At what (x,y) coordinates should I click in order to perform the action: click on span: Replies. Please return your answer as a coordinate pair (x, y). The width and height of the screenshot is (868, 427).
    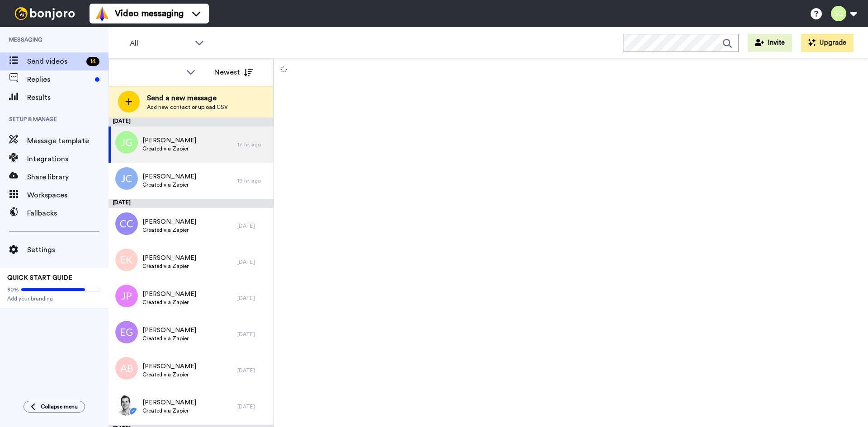
    Looking at the image, I should click on (59, 80).